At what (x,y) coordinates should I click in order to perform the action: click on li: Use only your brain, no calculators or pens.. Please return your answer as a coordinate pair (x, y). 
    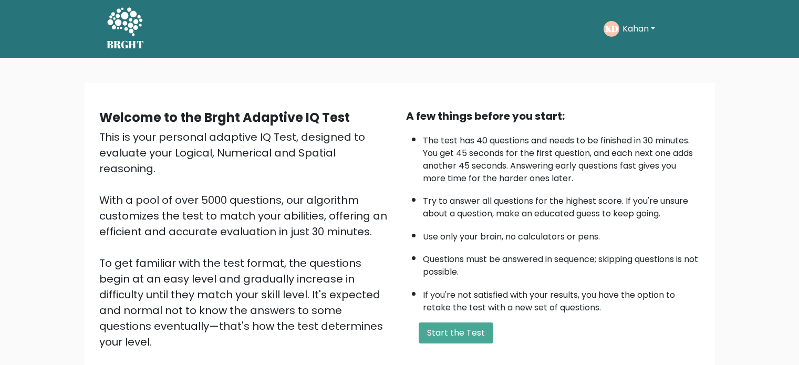
    Looking at the image, I should click on (561, 234).